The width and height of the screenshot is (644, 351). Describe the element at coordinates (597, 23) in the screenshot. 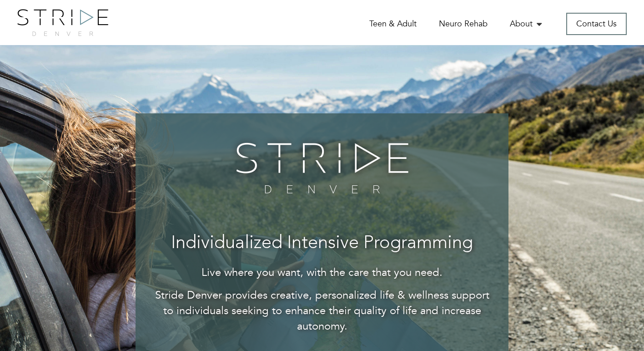

I see `a: Contact Us` at that location.